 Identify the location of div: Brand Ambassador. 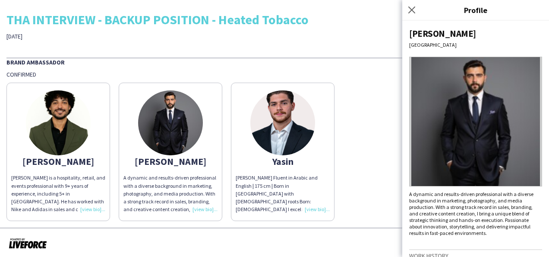
(275, 62).